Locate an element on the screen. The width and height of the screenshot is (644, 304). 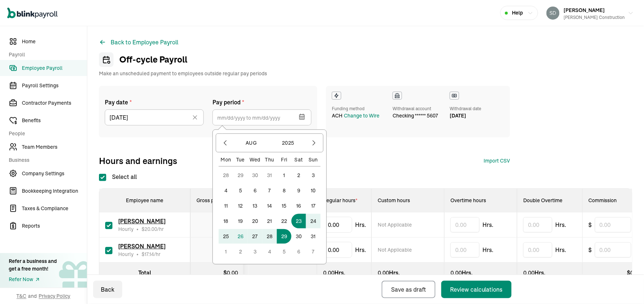
div: Double Overtime is located at coordinates (550, 201).